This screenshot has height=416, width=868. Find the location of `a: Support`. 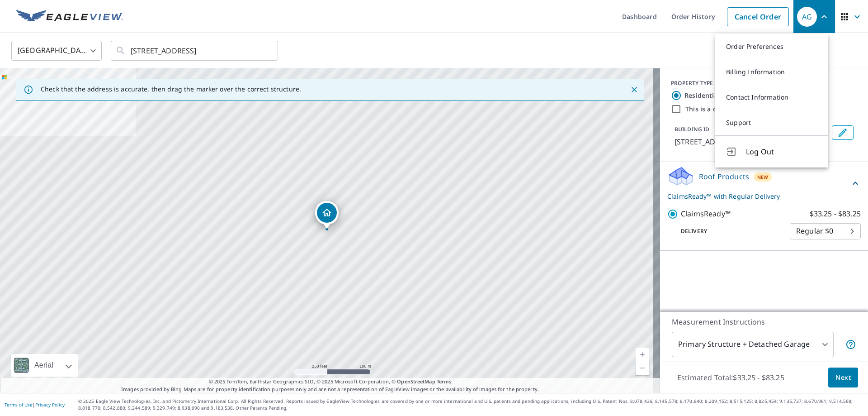

a: Support is located at coordinates (772, 122).